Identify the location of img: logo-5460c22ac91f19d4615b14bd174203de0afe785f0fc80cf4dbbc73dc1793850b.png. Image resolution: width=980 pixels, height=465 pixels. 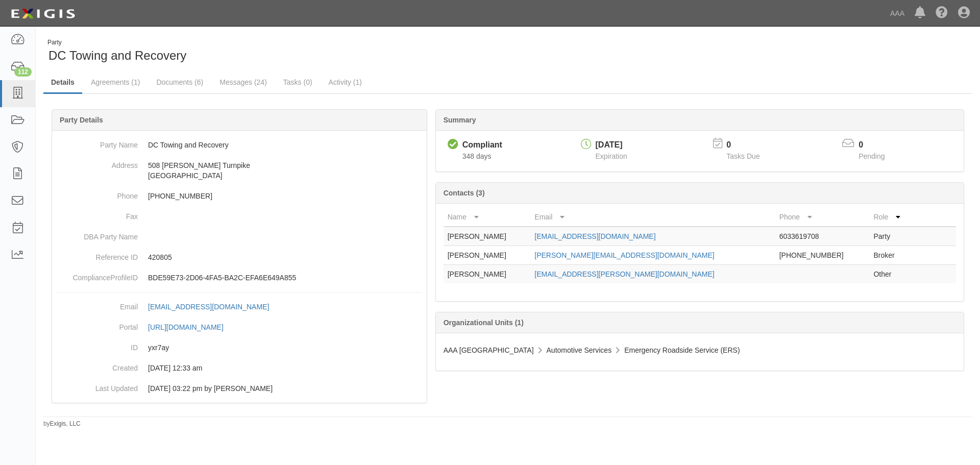
(43, 14).